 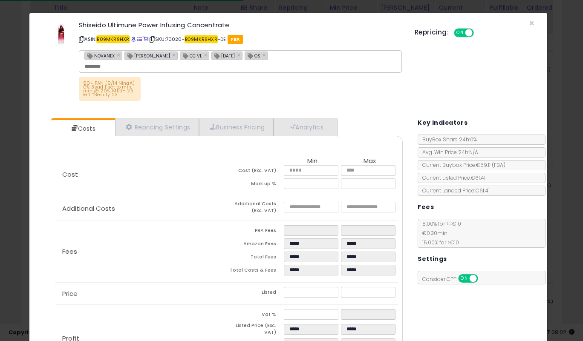 What do you see at coordinates (253, 55) in the screenshot?
I see `span: OS` at bounding box center [253, 55].